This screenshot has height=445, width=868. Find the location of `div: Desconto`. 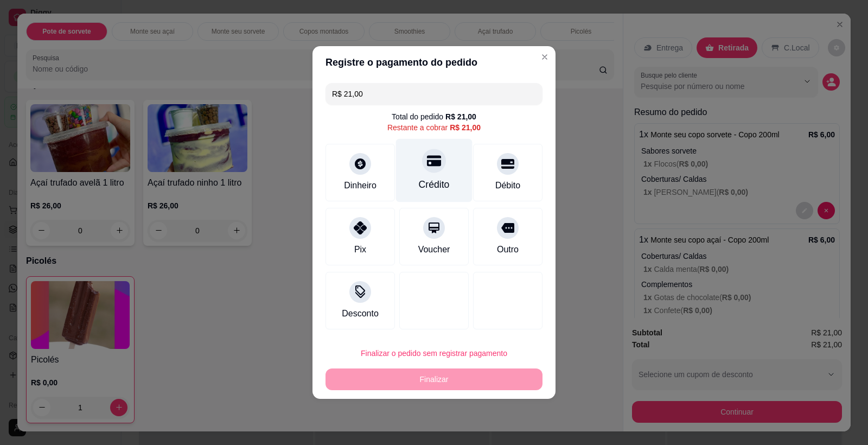

div: Desconto is located at coordinates (360, 314).